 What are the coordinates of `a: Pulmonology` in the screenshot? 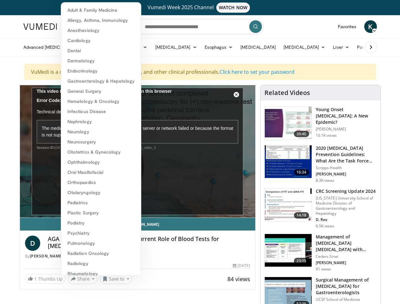 It's located at (101, 243).